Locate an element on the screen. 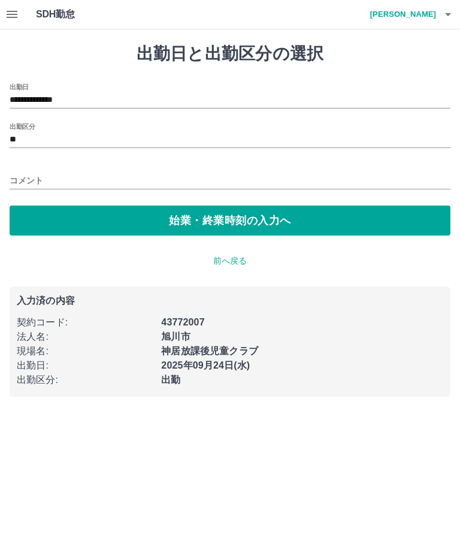 Image resolution: width=460 pixels, height=552 pixels. label: 出勤区分 is located at coordinates (22, 126).